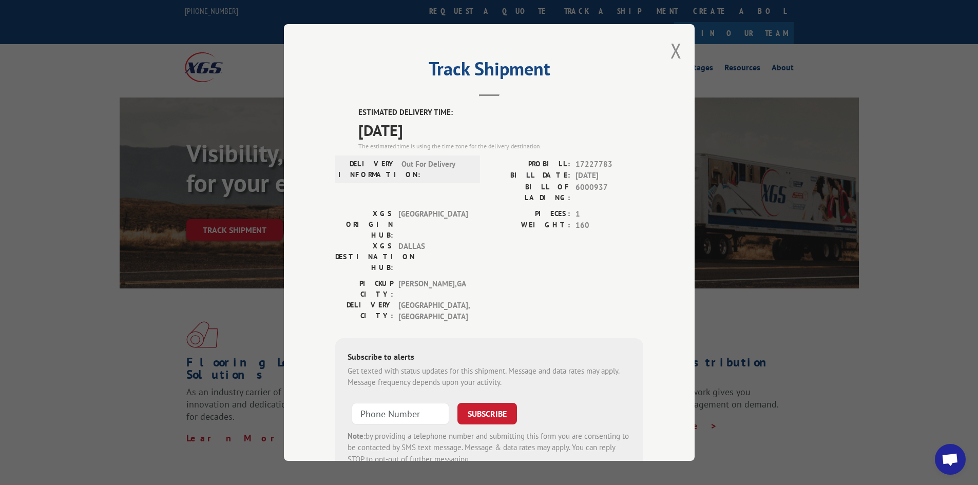  Describe the element at coordinates (500, 146) in the screenshot. I see `div: The estimated time is using the time zone for the delivery destination.` at that location.